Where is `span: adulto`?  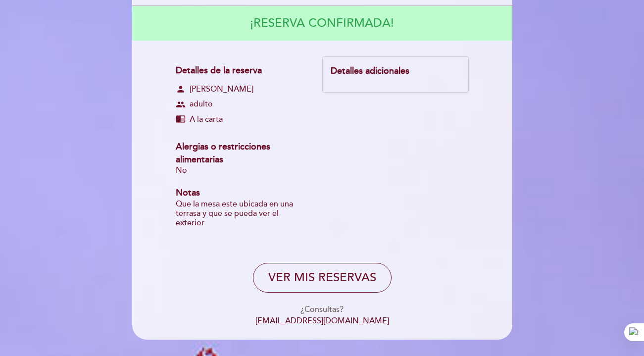
span: adulto is located at coordinates (201, 104).